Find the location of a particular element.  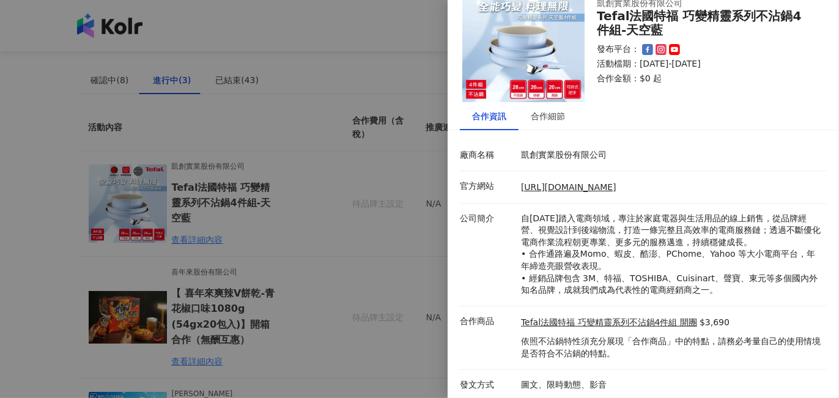

p: 合作金額： $0 起 is located at coordinates (705, 79).